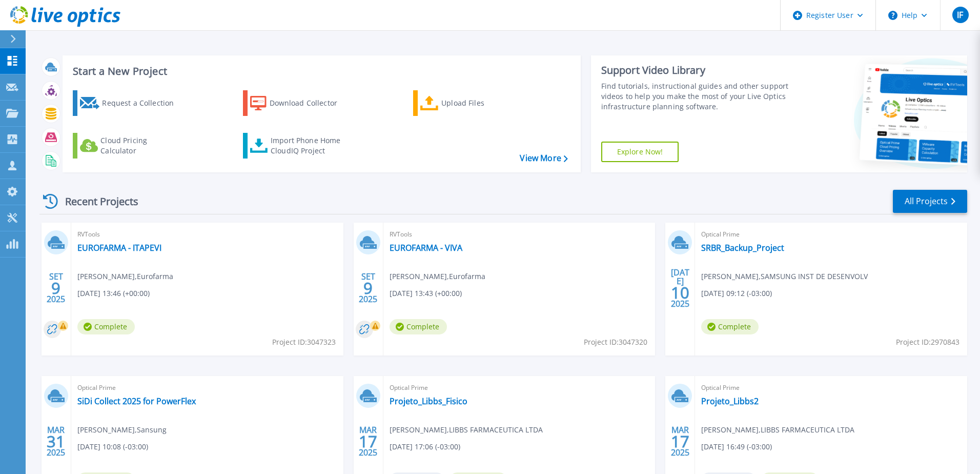 The width and height of the screenshot is (980, 474). I want to click on span: Project ID: 2970843, so click(928, 342).